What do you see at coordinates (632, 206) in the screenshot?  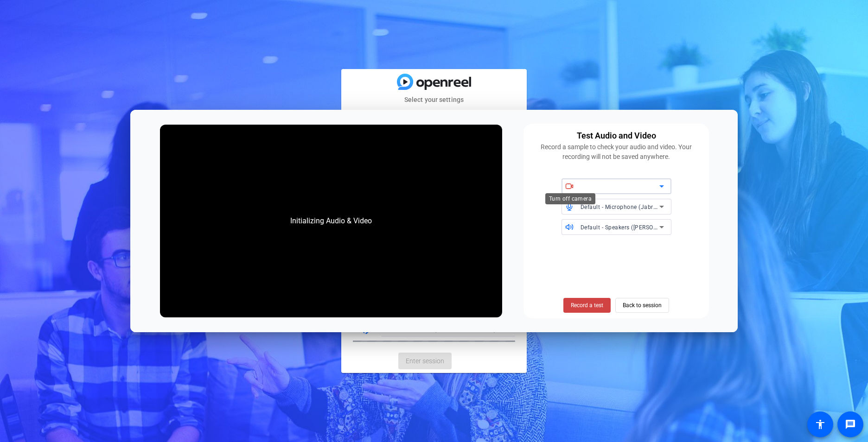 I see `span: Default - Microphone (Jabra Link 390)` at bounding box center [632, 206].